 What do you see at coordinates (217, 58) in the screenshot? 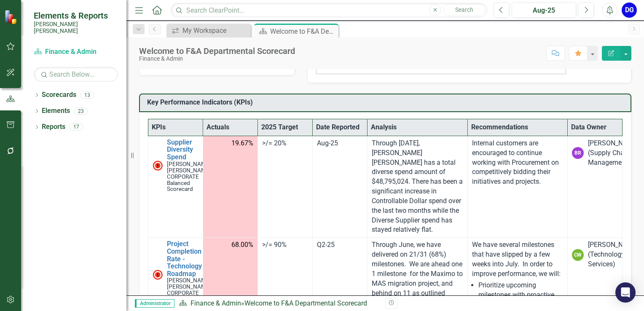
I see `div: Finance & Admin` at bounding box center [217, 58].